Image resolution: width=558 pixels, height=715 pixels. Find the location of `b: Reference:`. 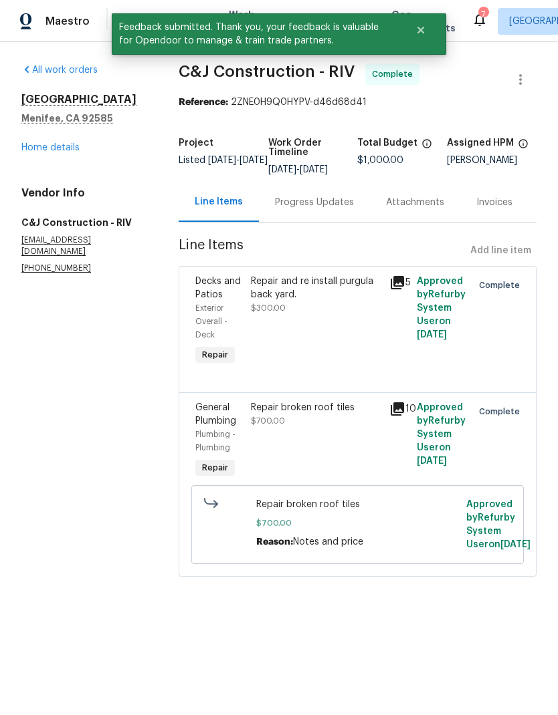

b: Reference: is located at coordinates (203, 102).